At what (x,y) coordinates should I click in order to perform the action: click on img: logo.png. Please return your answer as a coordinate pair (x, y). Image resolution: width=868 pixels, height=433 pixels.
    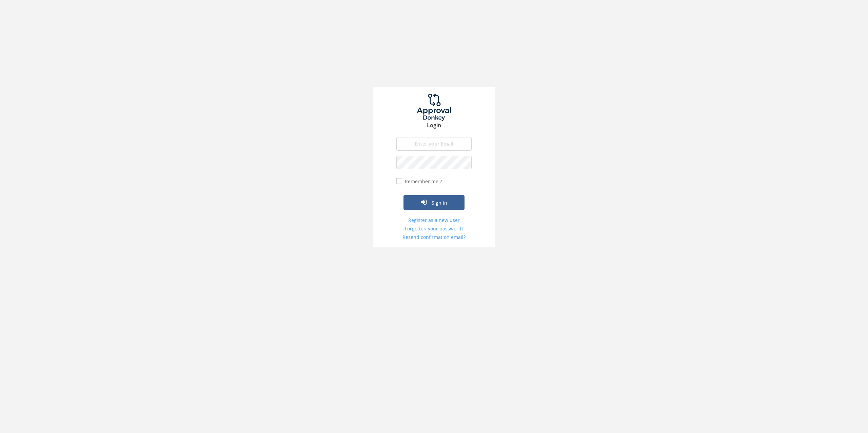
    Looking at the image, I should click on (434, 107).